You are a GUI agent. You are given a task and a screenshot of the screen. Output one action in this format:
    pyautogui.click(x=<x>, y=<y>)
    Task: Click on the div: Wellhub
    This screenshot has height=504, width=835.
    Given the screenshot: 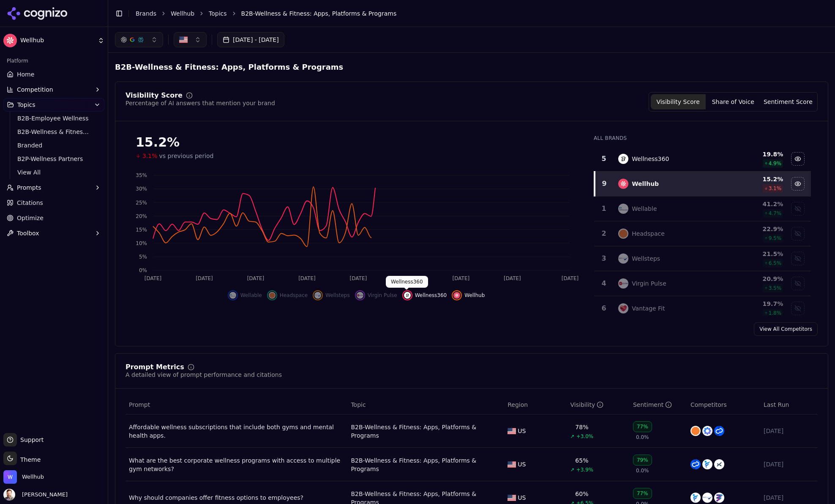 What is the action you would take?
    pyautogui.click(x=645, y=184)
    